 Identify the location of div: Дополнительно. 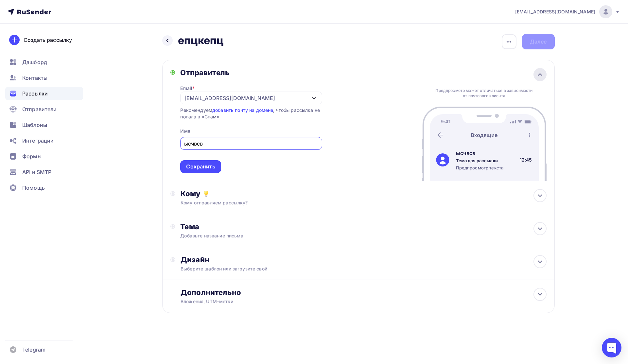
(363, 292).